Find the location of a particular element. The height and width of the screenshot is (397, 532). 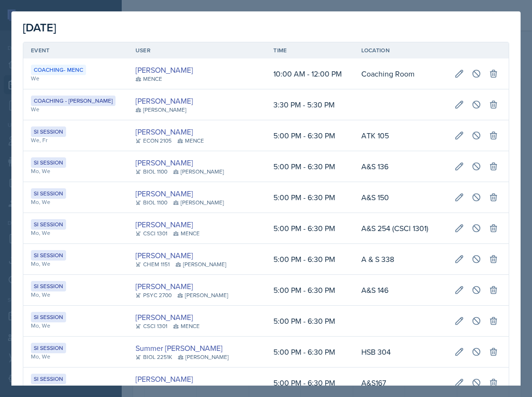

td: ATK 105 is located at coordinates (400, 136).